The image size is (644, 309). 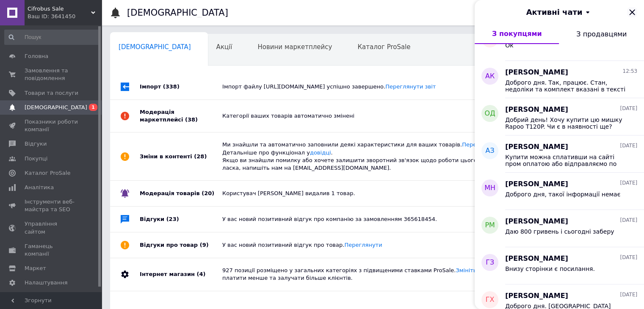 I want to click on div: Ми знайшли та автоматично заповнили деякі характеристики для ваших товарів. . Детальніше про функ..., so click(x=383, y=156).